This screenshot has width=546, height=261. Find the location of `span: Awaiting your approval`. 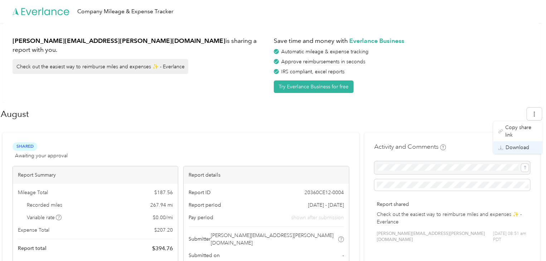

span: Awaiting your approval is located at coordinates (41, 156).